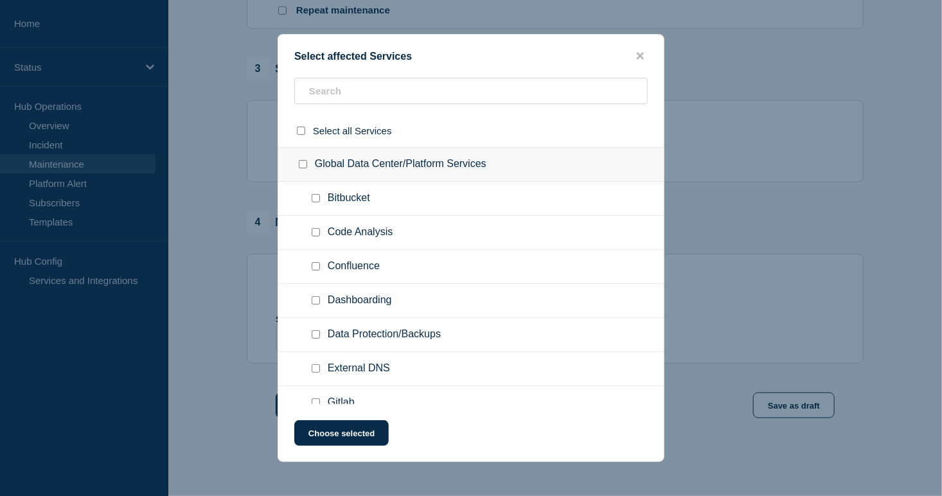  I want to click on input: Global Data Center/Platform Services checkbox, so click(303, 164).